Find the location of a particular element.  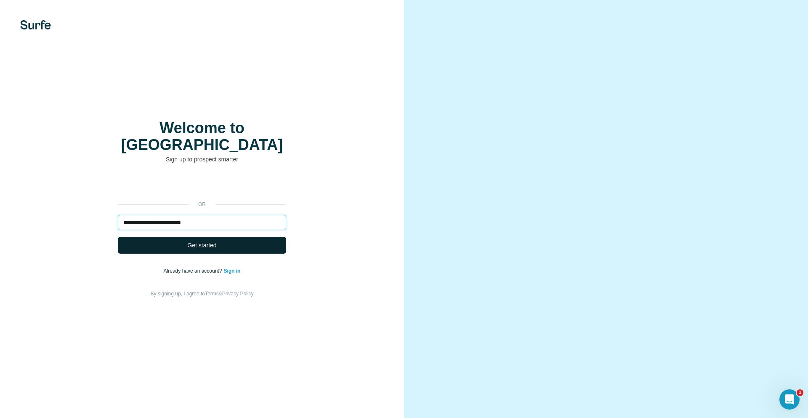

button: Get started is located at coordinates (202, 245).